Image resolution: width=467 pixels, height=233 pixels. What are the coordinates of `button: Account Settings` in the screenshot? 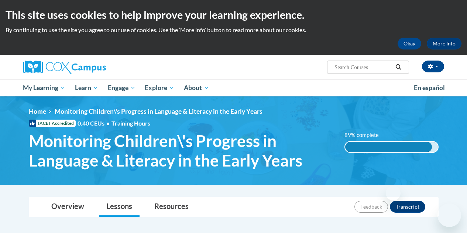 It's located at (433, 67).